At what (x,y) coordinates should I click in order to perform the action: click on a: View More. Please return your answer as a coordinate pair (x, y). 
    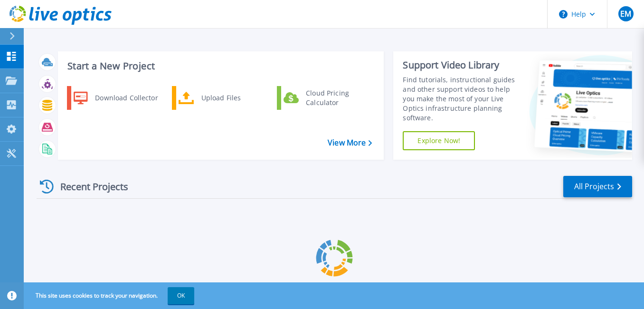
    Looking at the image, I should click on (350, 143).